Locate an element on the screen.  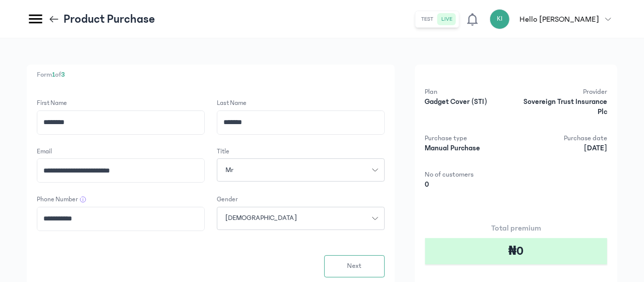
p: Total premium is located at coordinates (516, 228).